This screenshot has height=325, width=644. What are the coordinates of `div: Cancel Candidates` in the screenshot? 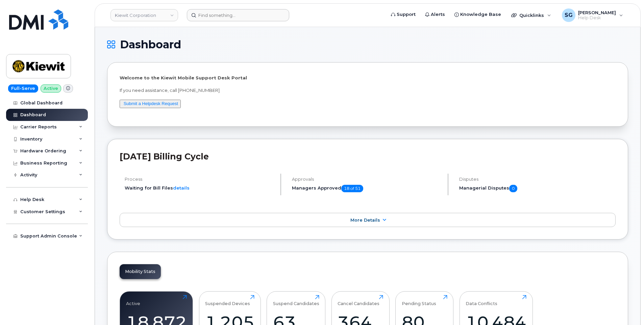 It's located at (359, 300).